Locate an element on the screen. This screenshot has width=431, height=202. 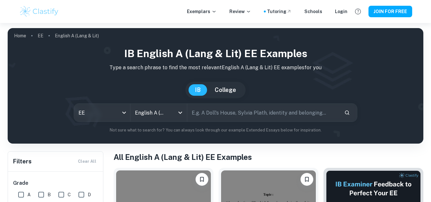
img: Clastify logo is located at coordinates (39, 11).